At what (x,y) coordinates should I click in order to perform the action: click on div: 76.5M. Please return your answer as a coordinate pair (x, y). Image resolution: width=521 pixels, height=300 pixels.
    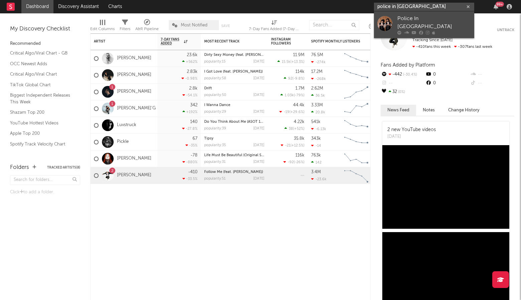
    Looking at the image, I should click on (317, 55).